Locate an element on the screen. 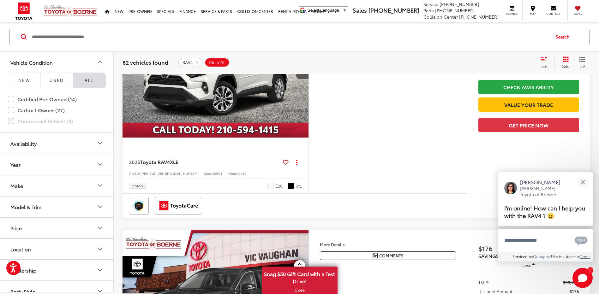  img: ToyotaCare Vic Vaughan Toyota of Boerne Boerne TX is located at coordinates (178, 206).